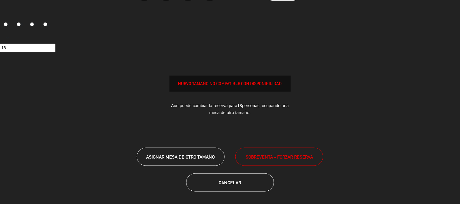 The height and width of the screenshot is (204, 460). I want to click on div: NUEVO TAMAÑO NO COMPATIBLE CON DISPONIBILIDAD, so click(230, 84).